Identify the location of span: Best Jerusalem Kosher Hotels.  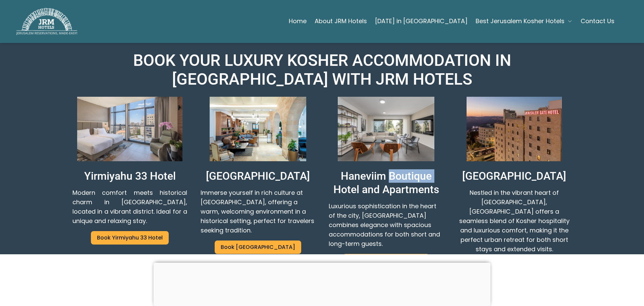
(520, 21).